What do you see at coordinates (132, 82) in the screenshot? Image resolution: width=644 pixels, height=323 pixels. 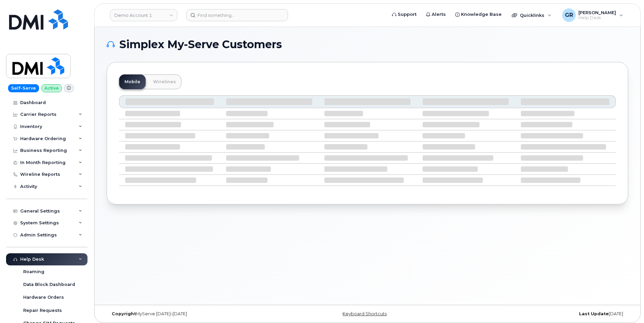 I see `a: Mobile` at bounding box center [132, 82].